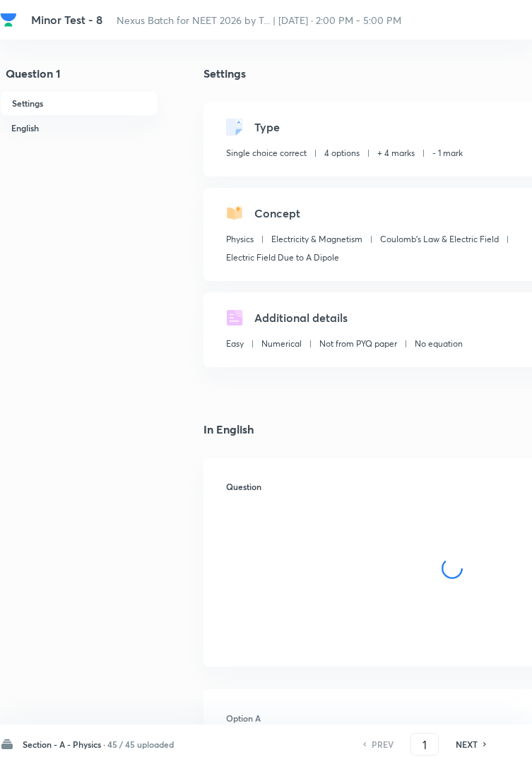 The image size is (532, 764). Describe the element at coordinates (235, 318) in the screenshot. I see `img: questionDetails.svg` at that location.